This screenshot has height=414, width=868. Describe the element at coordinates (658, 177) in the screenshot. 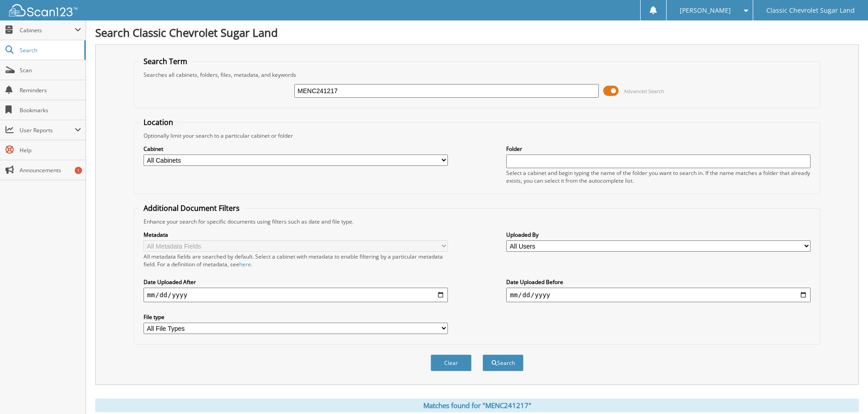

I see `div: Select a cabinet and begin typing the name of the folder you want to search in. If the name match...` at that location.